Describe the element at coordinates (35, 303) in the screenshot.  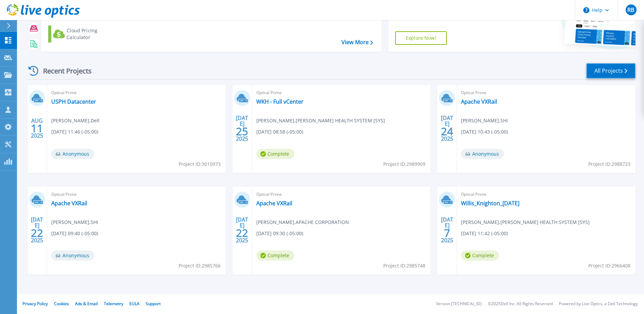
I see `a: Privacy Policy` at that location.